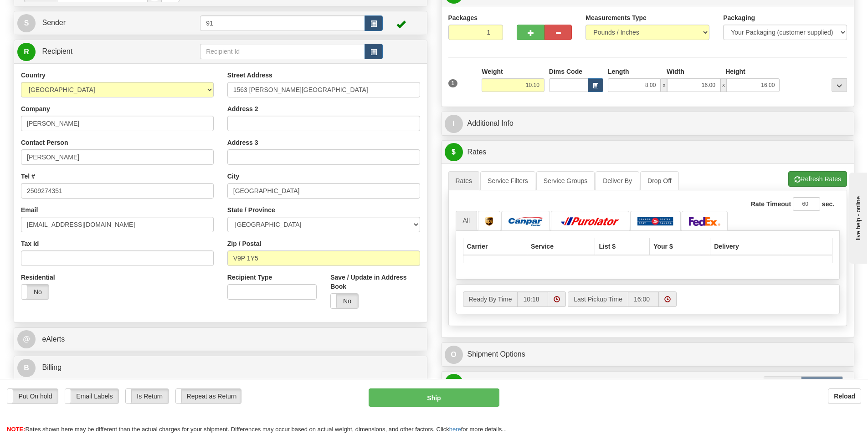  What do you see at coordinates (490, 300) in the screenshot?
I see `label: Ready By Time` at bounding box center [490, 300].